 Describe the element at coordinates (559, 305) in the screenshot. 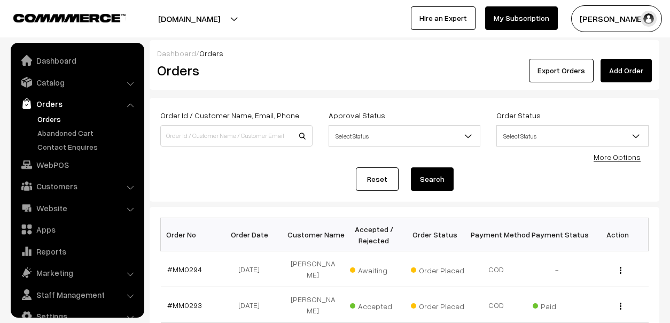

I see `span: Paid` at that location.